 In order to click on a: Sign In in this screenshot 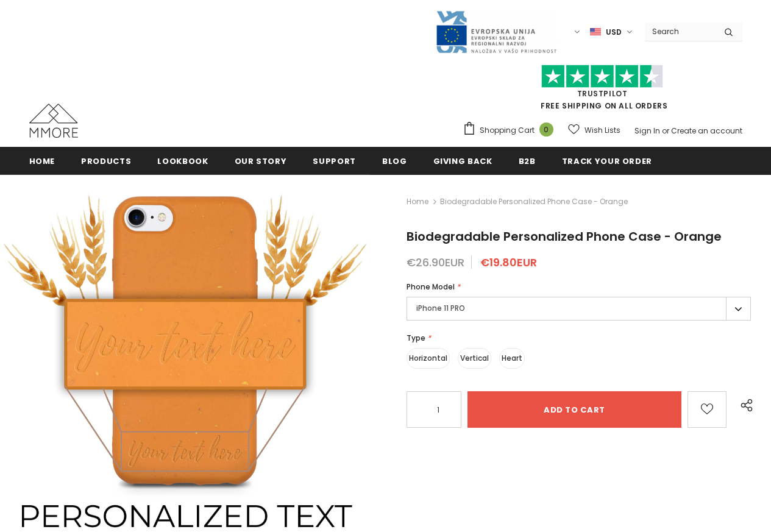, I will do `click(648, 130)`.